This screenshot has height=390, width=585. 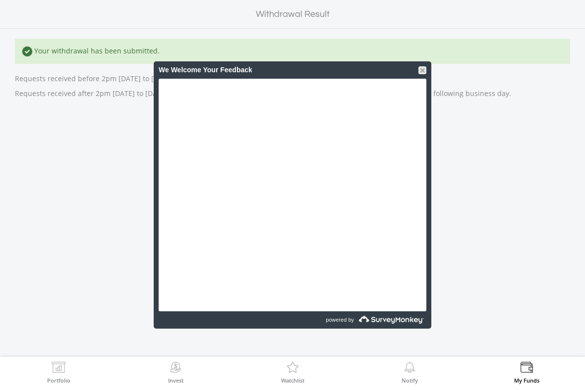 What do you see at coordinates (58, 380) in the screenshot?
I see `label: Portfolio` at bounding box center [58, 380].